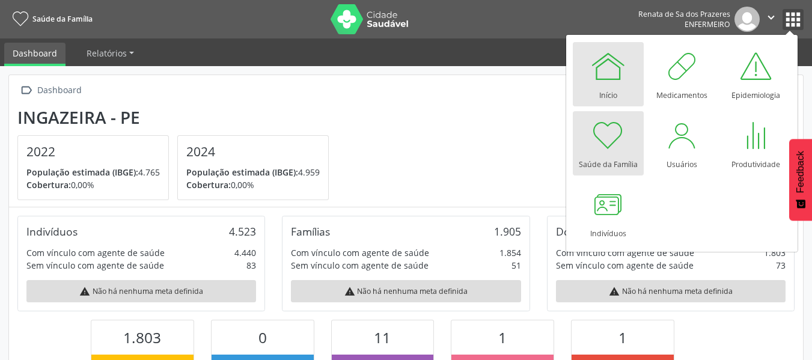 This screenshot has height=360, width=812. Describe the element at coordinates (251, 265) in the screenshot. I see `div: 83` at that location.